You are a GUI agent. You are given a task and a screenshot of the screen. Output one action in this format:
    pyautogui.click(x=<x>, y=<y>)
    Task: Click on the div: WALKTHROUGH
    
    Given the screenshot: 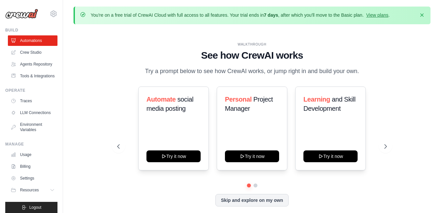 What is the action you would take?
    pyautogui.click(x=252, y=44)
    